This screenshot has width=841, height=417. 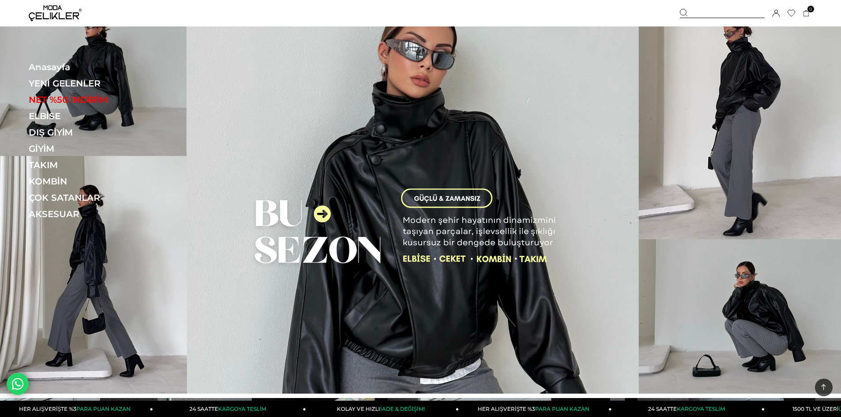 What do you see at coordinates (811, 9) in the screenshot?
I see `span: 0` at bounding box center [811, 9].